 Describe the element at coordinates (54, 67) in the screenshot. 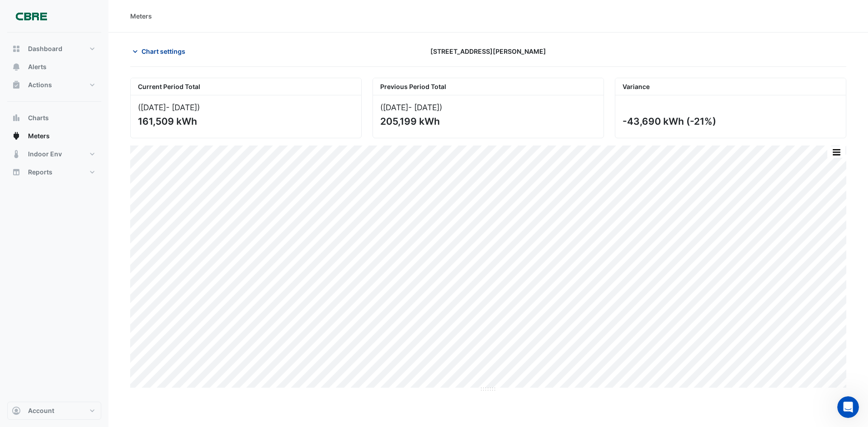

I see `button: Alerts` at that location.